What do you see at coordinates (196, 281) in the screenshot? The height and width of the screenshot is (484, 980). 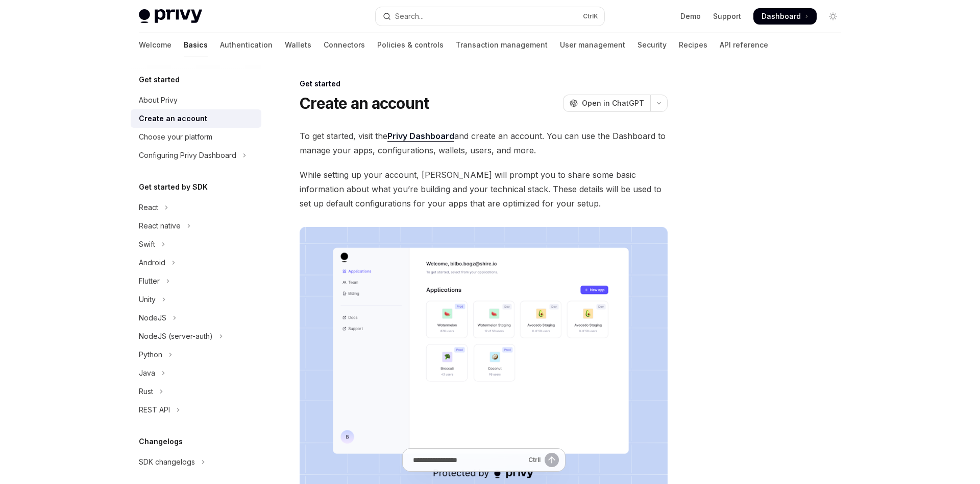 I see `button: Toggle Flutter section` at bounding box center [196, 281].